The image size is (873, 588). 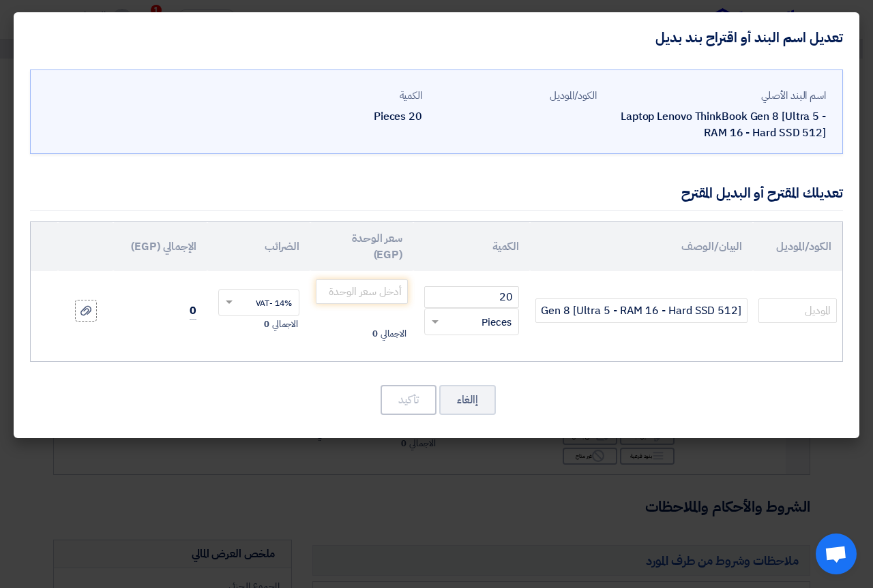 What do you see at coordinates (341, 95) in the screenshot?
I see `div: الكمية` at bounding box center [341, 95].